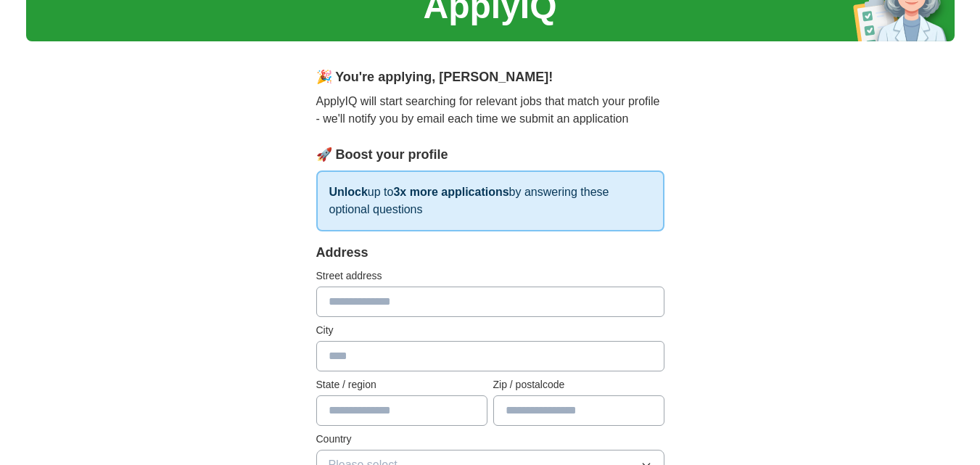 The height and width of the screenshot is (465, 980). What do you see at coordinates (450, 192) in the screenshot?
I see `strong: 3x more applications` at bounding box center [450, 192].